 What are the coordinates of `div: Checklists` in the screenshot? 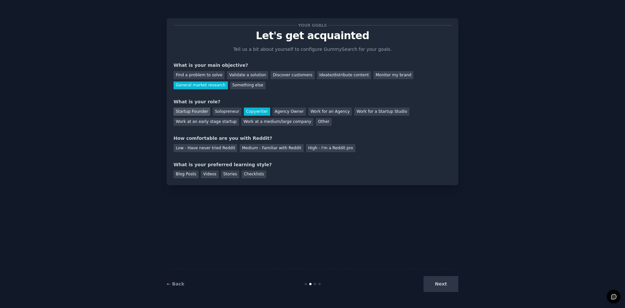 It's located at (254, 174).